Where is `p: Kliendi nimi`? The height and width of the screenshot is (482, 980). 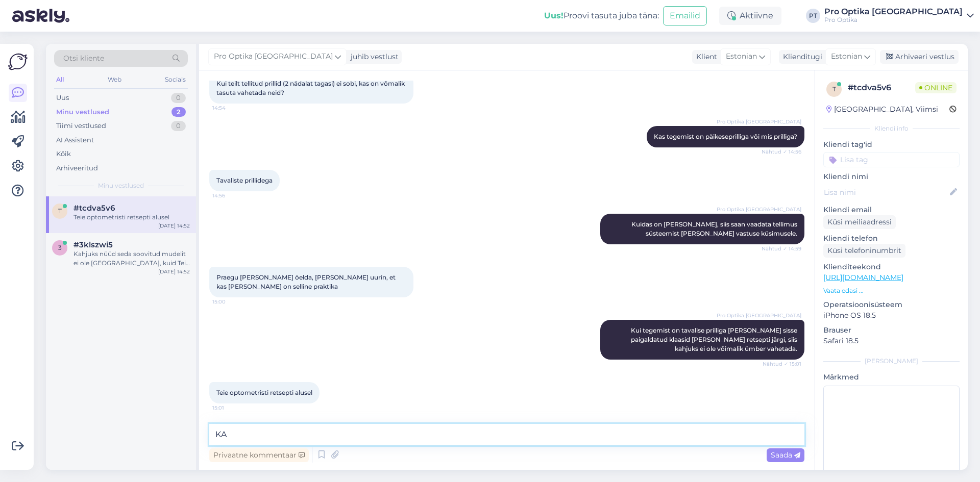 p: Kliendi nimi is located at coordinates (891, 176).